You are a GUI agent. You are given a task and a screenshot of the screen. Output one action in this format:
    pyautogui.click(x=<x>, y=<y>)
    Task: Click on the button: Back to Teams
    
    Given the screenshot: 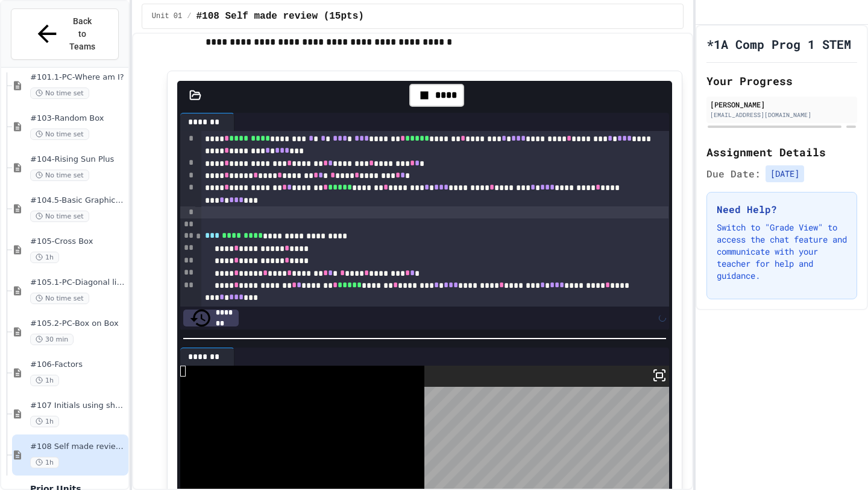 What is the action you would take?
    pyautogui.click(x=65, y=33)
    